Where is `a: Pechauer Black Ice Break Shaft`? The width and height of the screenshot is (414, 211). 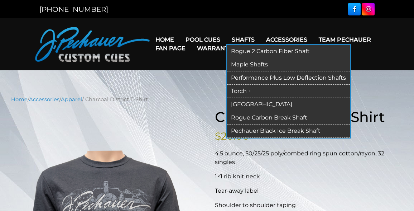
a: Pechauer Black Ice Break Shaft is located at coordinates (289, 131).